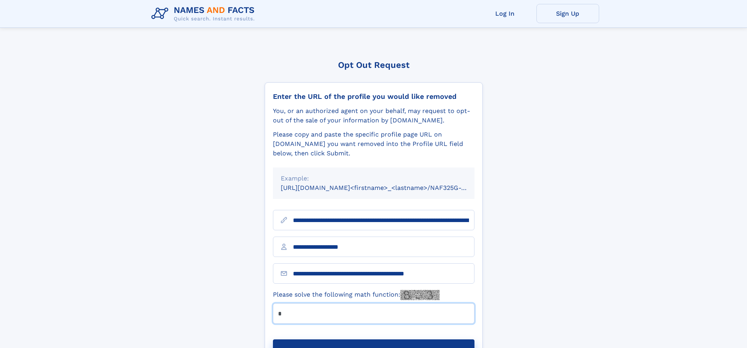 This screenshot has width=747, height=348. Describe the element at coordinates (505, 13) in the screenshot. I see `a: Log In` at that location.